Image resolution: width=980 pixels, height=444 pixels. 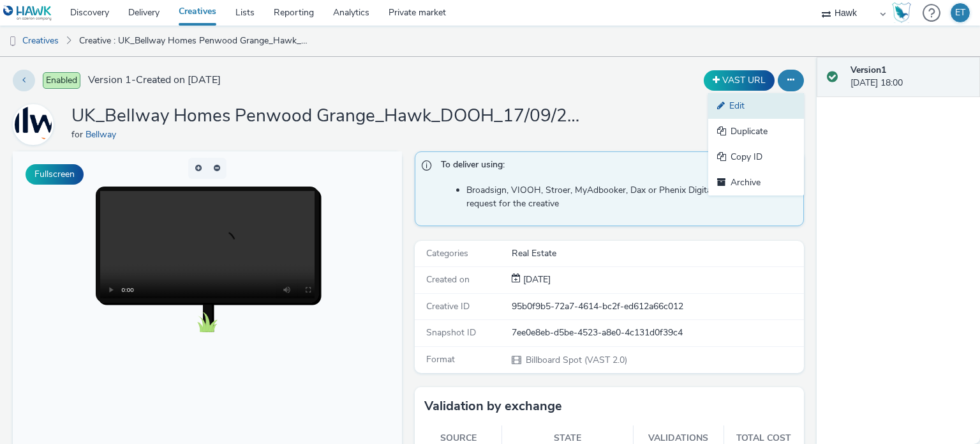 What do you see at coordinates (902, 13) in the screenshot?
I see `img: Hawk Academy` at bounding box center [902, 13].